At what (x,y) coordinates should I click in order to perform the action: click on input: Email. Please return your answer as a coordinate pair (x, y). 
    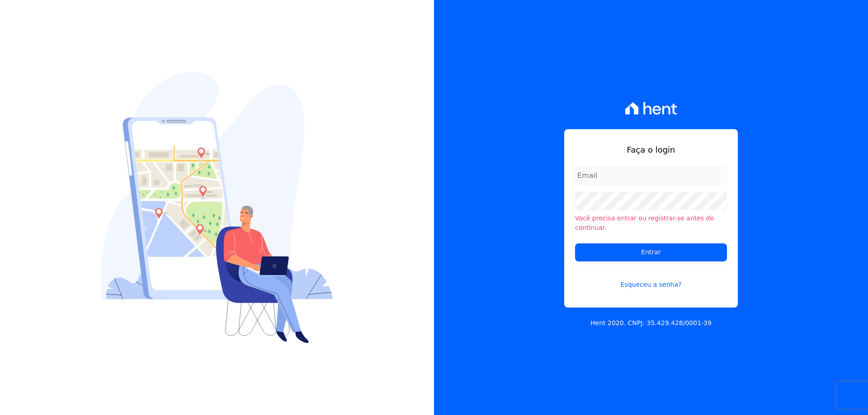
    Looking at the image, I should click on (651, 176).